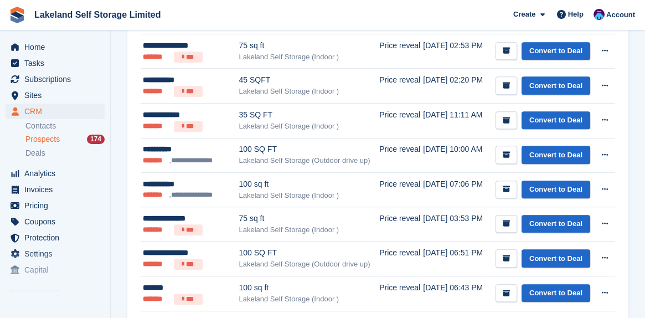  What do you see at coordinates (65, 153) in the screenshot?
I see `a: Deals` at bounding box center [65, 153].